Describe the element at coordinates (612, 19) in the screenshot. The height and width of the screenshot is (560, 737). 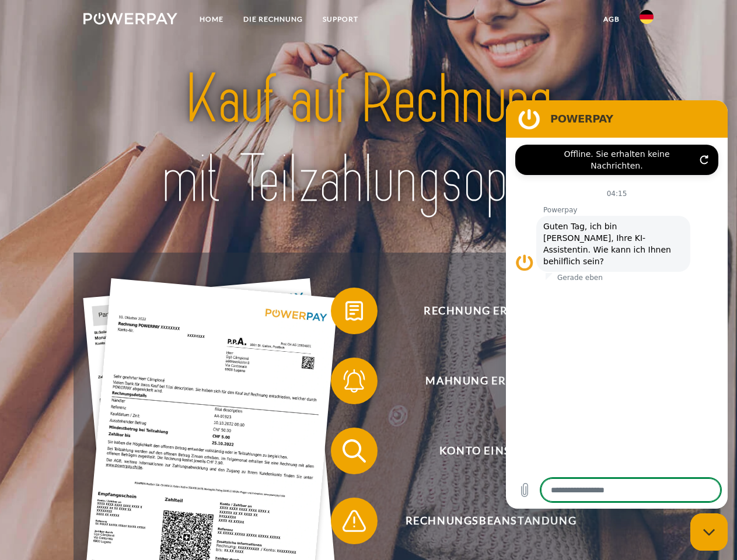
I see `a: agb` at that location.